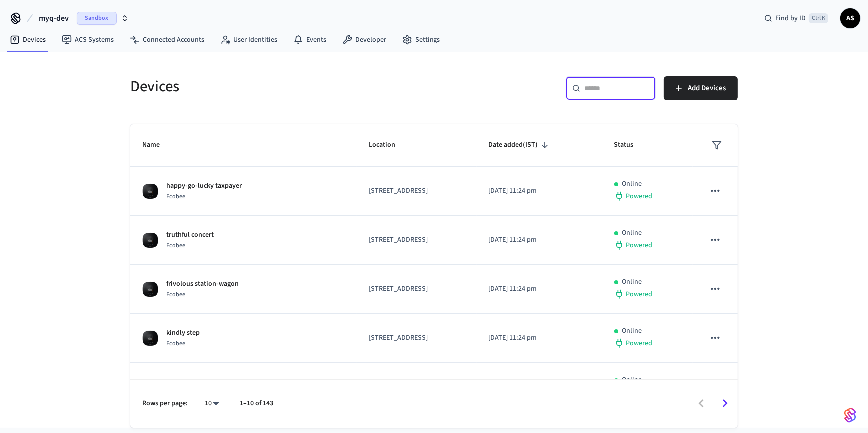 This screenshot has height=433, width=868. What do you see at coordinates (54, 18) in the screenshot?
I see `span: myq-dev` at bounding box center [54, 18].